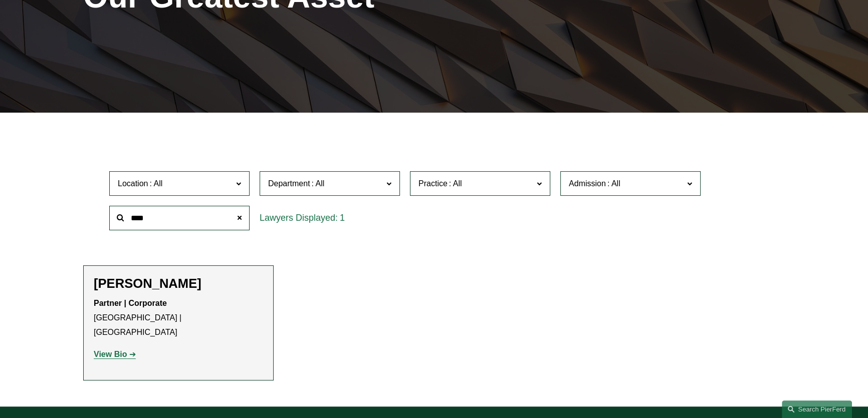 This screenshot has width=868, height=418. Describe the element at coordinates (115, 354) in the screenshot. I see `a: View Bio` at that location.